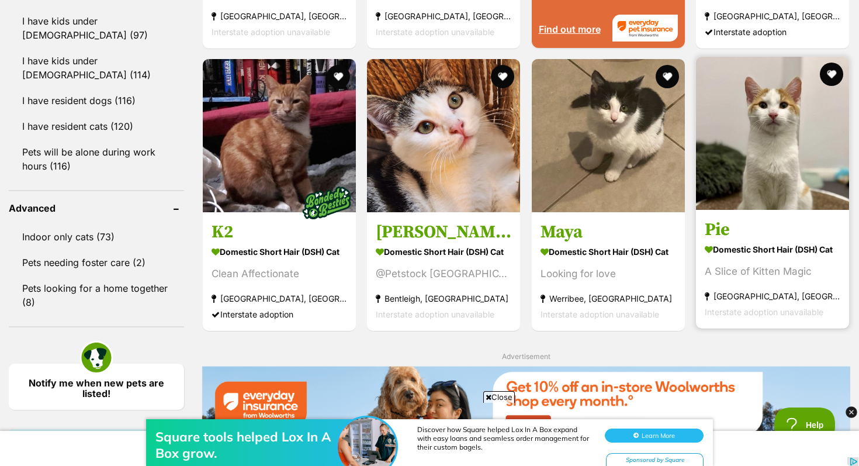  I want to click on span: Close, so click(499, 397).